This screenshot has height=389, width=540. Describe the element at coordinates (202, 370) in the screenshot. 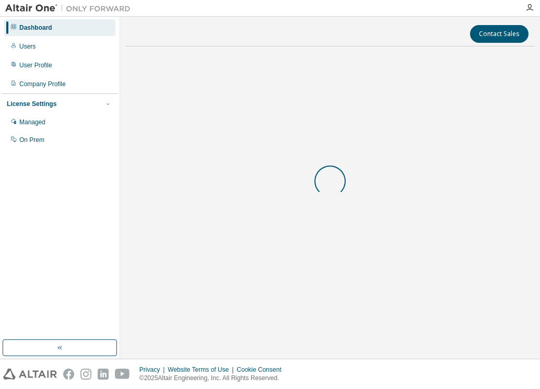

I see `div: Website Terms of Use` at that location.